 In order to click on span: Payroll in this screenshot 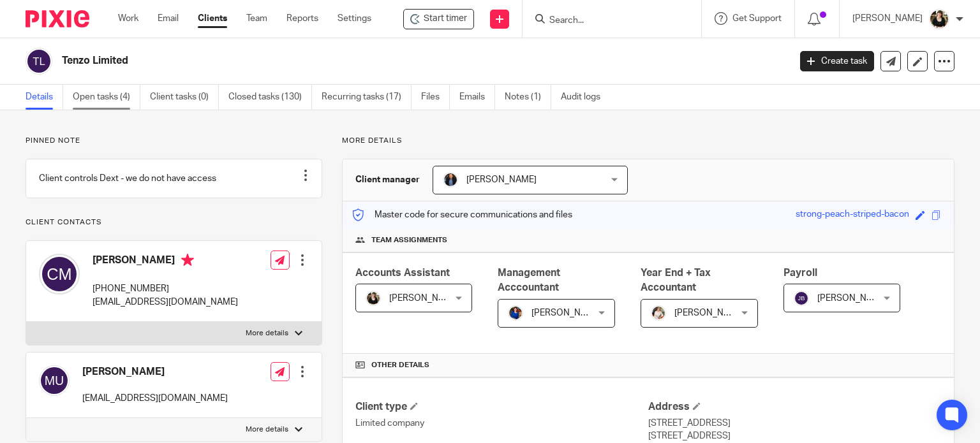, I will do `click(800, 272)`.